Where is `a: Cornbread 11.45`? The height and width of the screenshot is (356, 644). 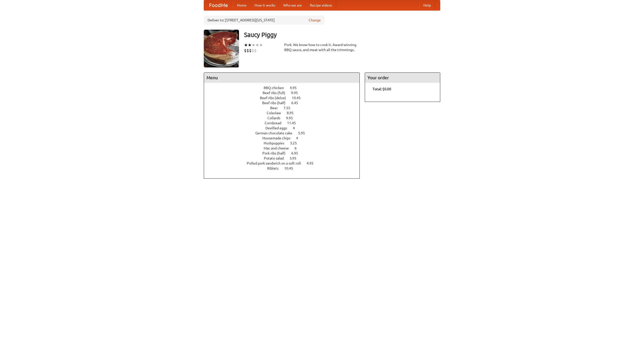
a: Cornbread 11.45 is located at coordinates (285, 123).